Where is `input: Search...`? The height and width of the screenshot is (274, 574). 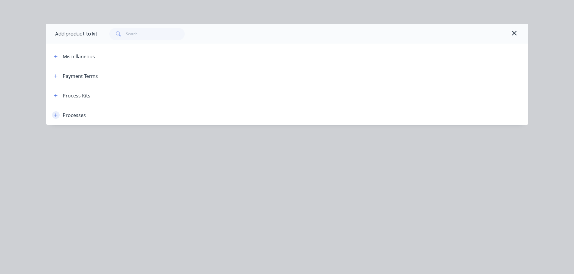
input: Search... is located at coordinates (155, 34).